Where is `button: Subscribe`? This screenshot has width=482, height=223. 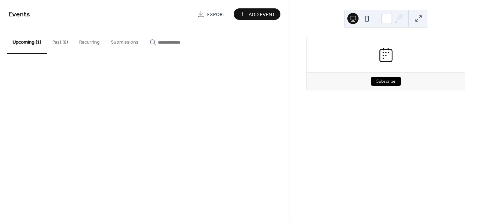 button: Subscribe is located at coordinates (386, 81).